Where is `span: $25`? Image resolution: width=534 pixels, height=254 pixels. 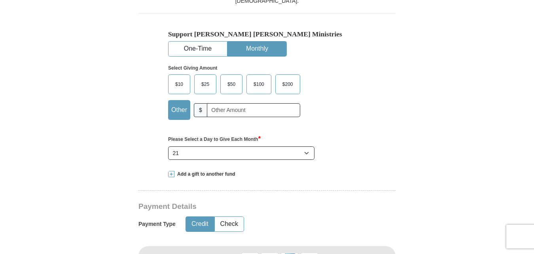 span: $25 is located at coordinates (205, 84).